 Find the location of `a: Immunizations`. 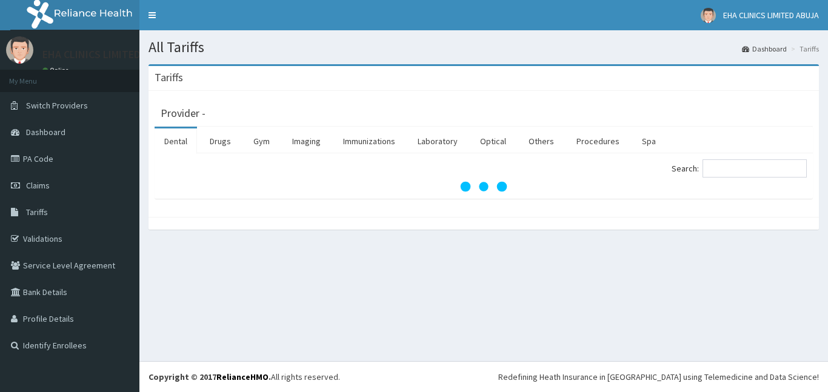

a: Immunizations is located at coordinates (369, 141).